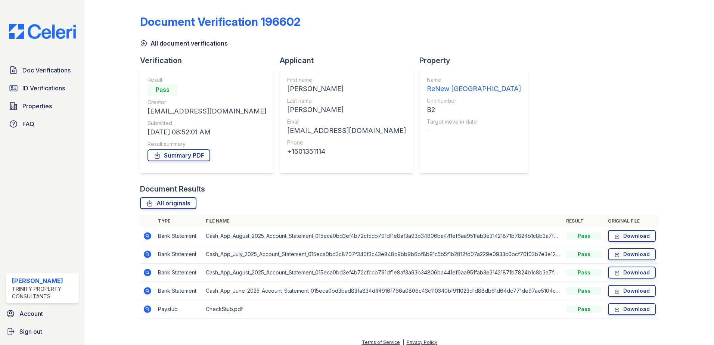  What do you see at coordinates (210, 61) in the screenshot?
I see `div: Verification` at bounding box center [210, 61].